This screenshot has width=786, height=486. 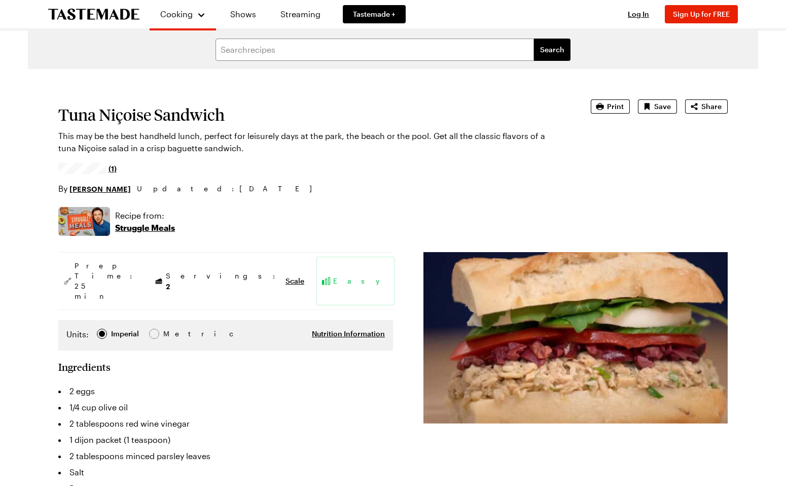 What do you see at coordinates (145, 222) in the screenshot?
I see `a: Recipe from:Struggle Meals` at bounding box center [145, 222].